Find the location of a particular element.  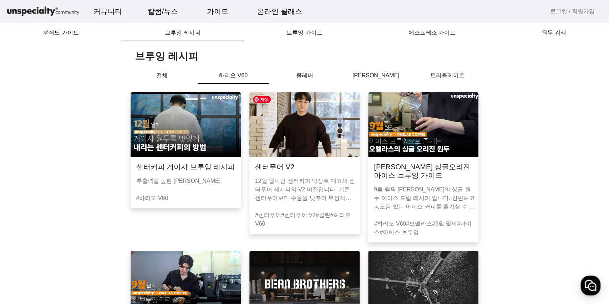

span: 브루잉 레시피 is located at coordinates (183, 33).